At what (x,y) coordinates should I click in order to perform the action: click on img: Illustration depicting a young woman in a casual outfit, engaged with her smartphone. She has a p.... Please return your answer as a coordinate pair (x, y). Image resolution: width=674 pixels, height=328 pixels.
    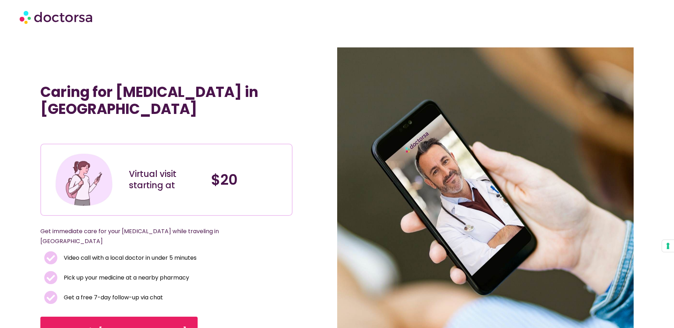
    Looking at the image, I should click on (84, 180).